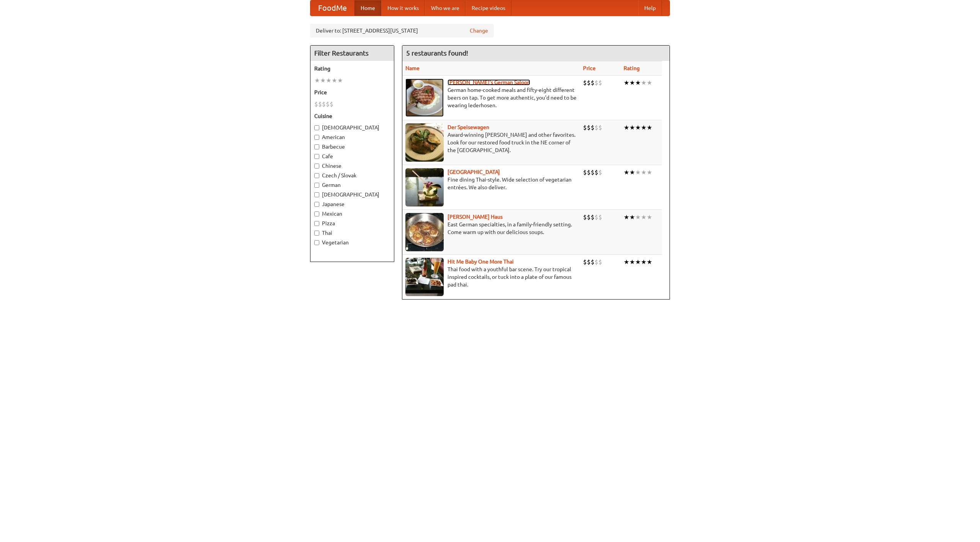 The image size is (980, 542). I want to click on a: Change, so click(479, 31).